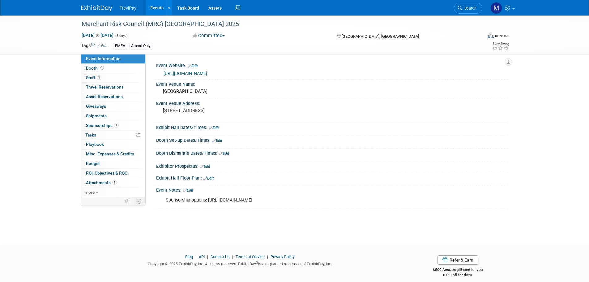 The width and height of the screenshot is (589, 282). Describe the element at coordinates (501, 44) in the screenshot. I see `div: Event Rating` at that location.